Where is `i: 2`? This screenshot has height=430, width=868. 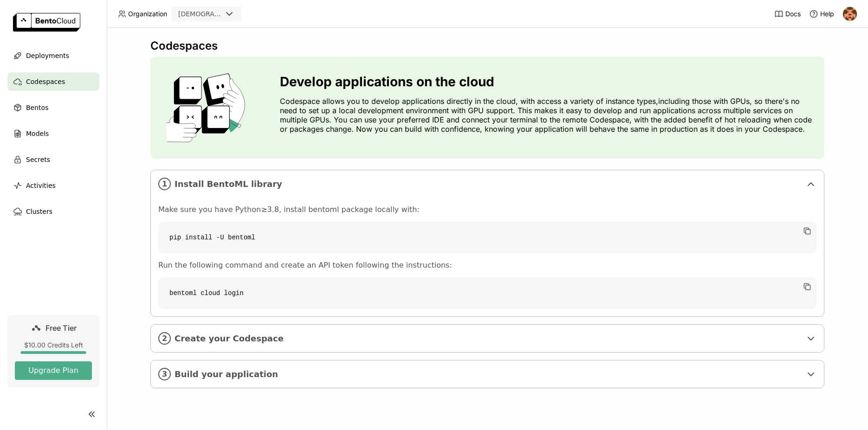
i: 2 is located at coordinates (165, 339).